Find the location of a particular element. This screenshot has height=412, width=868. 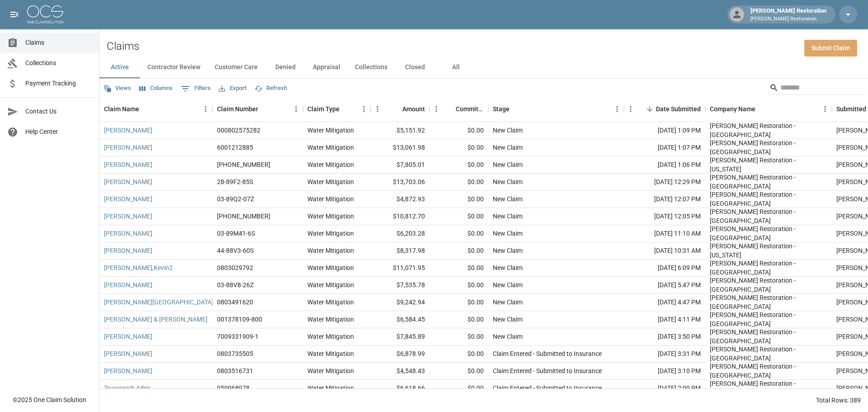

div: 28-89F2-85S is located at coordinates (235, 181).